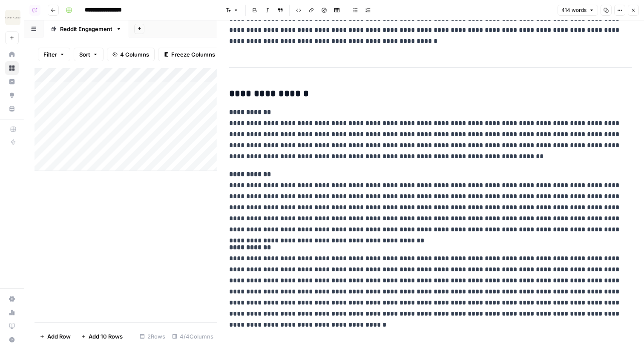 Image resolution: width=644 pixels, height=350 pixels. Describe the element at coordinates (85, 54) in the screenshot. I see `span: Sort` at that location.